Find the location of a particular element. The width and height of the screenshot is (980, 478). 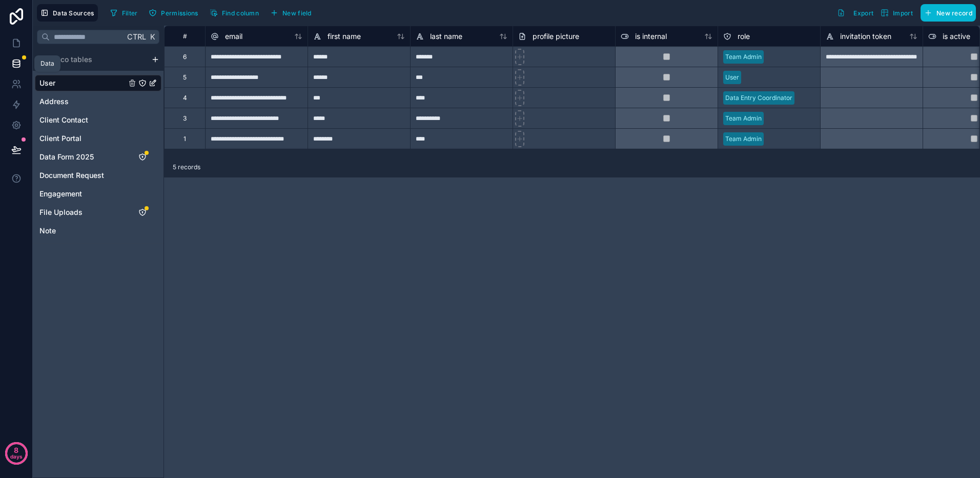

span: email is located at coordinates (234, 37).